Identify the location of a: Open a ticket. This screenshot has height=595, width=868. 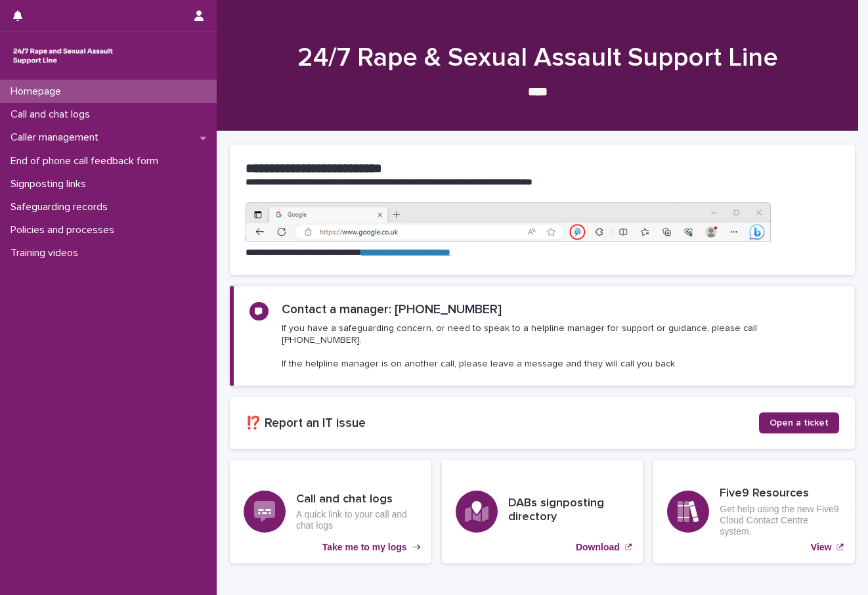
(799, 423).